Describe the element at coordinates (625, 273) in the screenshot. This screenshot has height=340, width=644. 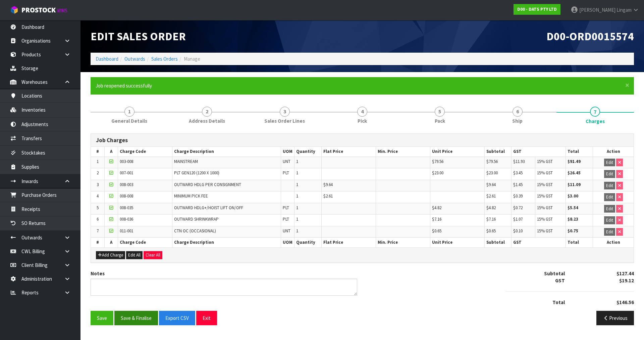
I see `strong: $127.44` at that location.